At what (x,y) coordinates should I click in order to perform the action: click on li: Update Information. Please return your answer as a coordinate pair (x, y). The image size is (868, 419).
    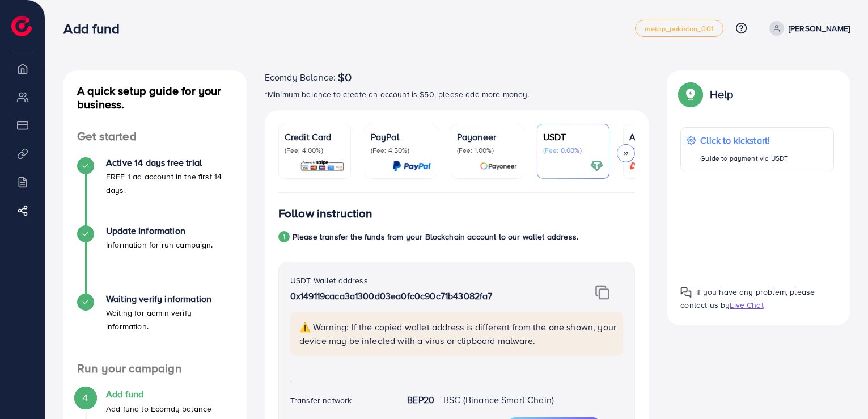
    Looking at the image, I should click on (155, 259).